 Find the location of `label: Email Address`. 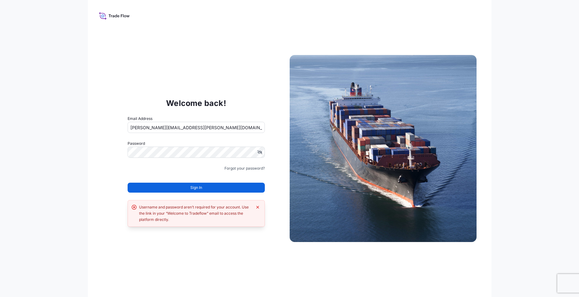

label: Email Address is located at coordinates (140, 119).